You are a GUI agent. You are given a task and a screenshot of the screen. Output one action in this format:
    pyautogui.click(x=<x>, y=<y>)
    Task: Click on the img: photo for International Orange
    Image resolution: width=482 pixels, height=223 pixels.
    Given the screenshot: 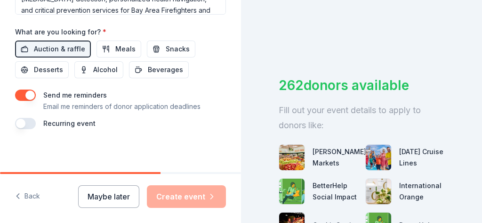 What is the action you would take?
    pyautogui.click(x=379, y=191)
    